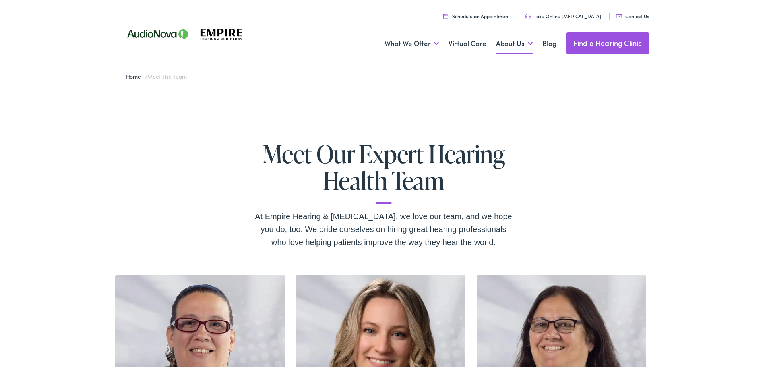 The image size is (767, 367). Describe the element at coordinates (384, 172) in the screenshot. I see `h1: Meet Our Expert Hearing Health Team` at that location.